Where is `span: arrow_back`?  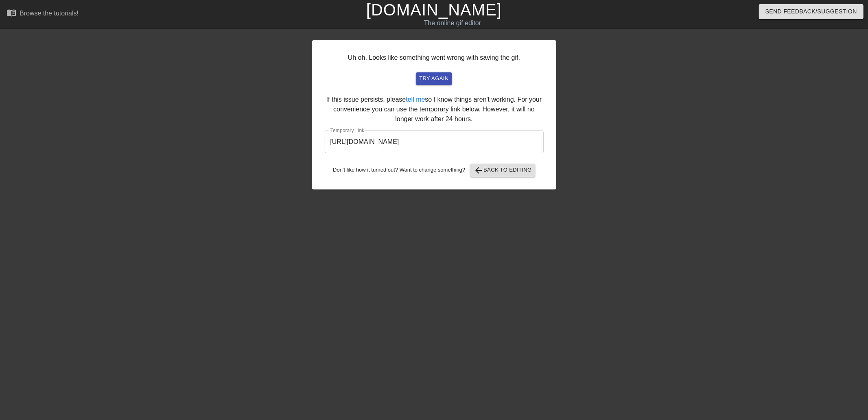
span: arrow_back is located at coordinates (478, 171).